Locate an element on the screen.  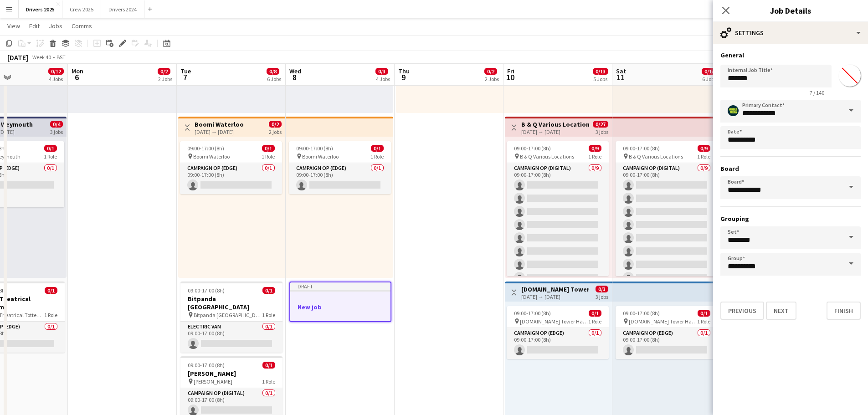
div: BST is located at coordinates (61, 57).